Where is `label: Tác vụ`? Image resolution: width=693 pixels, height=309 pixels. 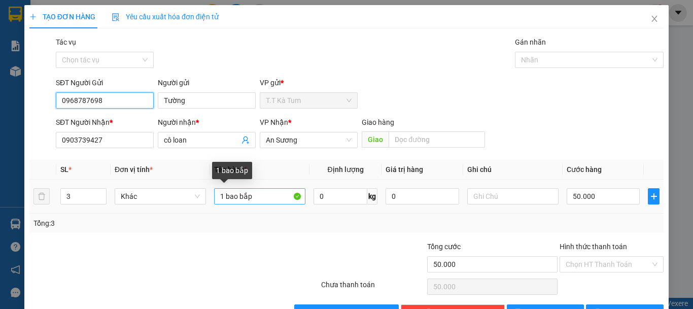 label: Tác vụ is located at coordinates (66, 42).